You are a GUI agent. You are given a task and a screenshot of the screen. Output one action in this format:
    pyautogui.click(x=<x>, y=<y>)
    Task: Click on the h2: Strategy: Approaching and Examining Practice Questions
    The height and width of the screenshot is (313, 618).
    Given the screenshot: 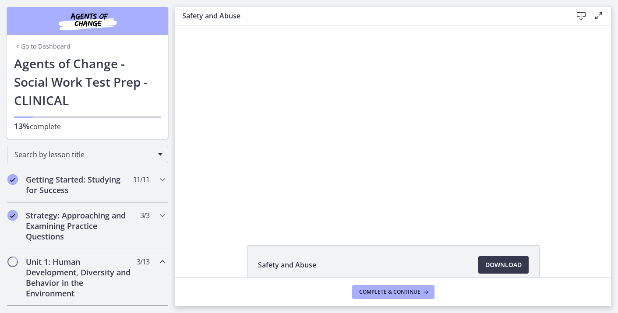 What is the action you would take?
    pyautogui.click(x=79, y=226)
    